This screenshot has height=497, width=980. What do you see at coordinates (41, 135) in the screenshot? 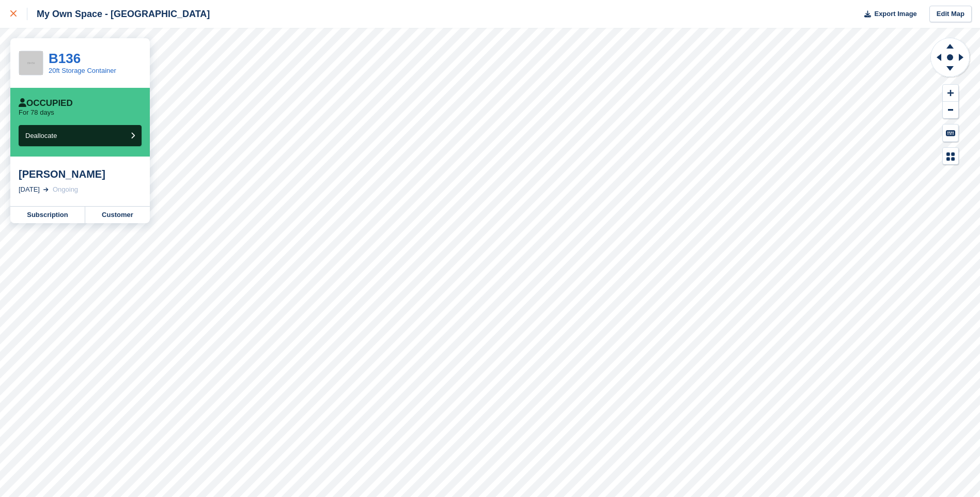
I see `span: Deallocate` at bounding box center [41, 135].